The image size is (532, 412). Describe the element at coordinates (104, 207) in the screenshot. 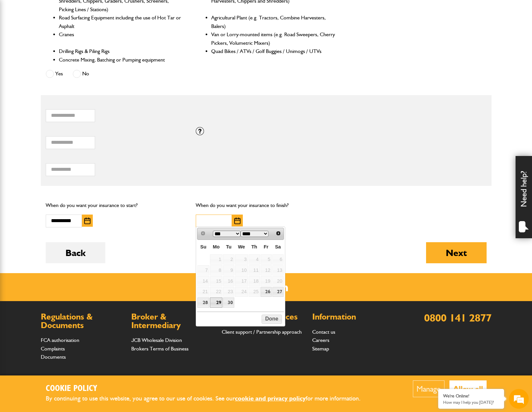

I see `em: Start Chat` at that location.